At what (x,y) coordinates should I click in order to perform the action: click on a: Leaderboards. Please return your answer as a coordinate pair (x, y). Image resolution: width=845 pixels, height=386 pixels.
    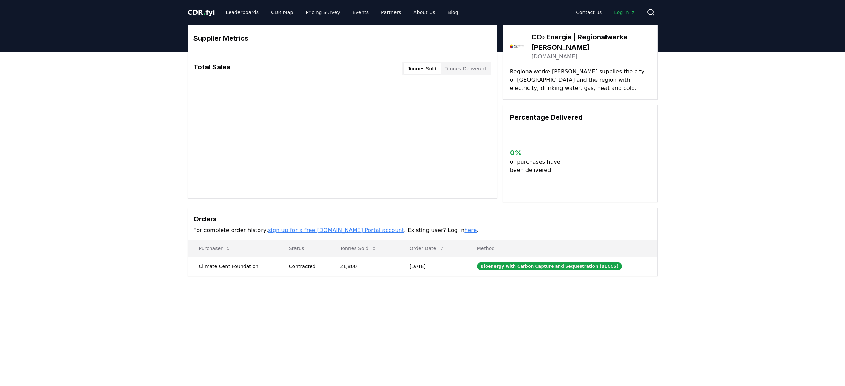
    Looking at the image, I should click on (242, 12).